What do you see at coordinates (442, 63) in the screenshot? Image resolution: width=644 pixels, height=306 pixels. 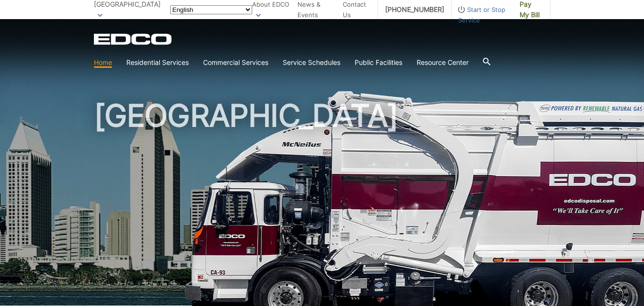 I see `a: Resource Center` at bounding box center [442, 63].